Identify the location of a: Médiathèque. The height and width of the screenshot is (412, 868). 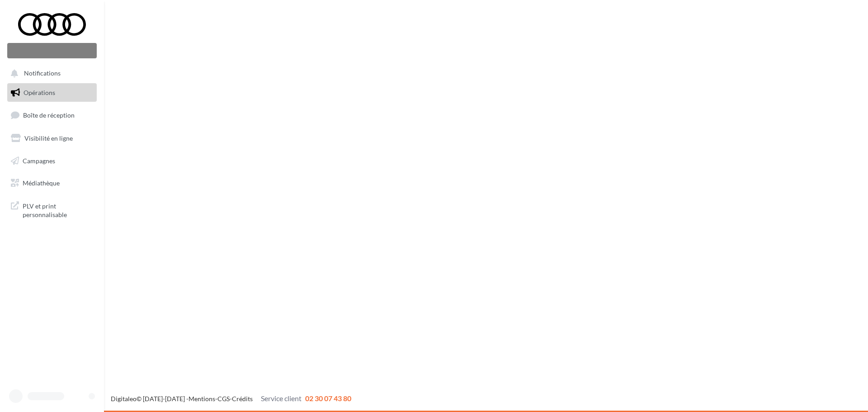
(52, 183).